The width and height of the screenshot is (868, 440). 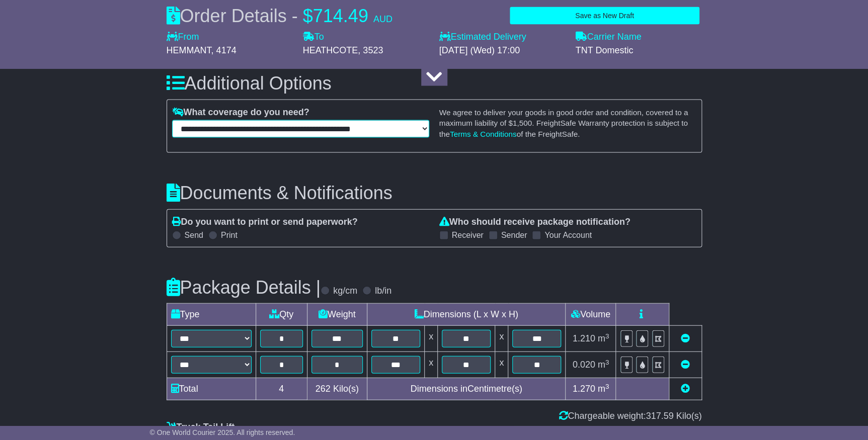 What do you see at coordinates (200, 427) in the screenshot?
I see `label: Truck Tail Lift` at bounding box center [200, 427].